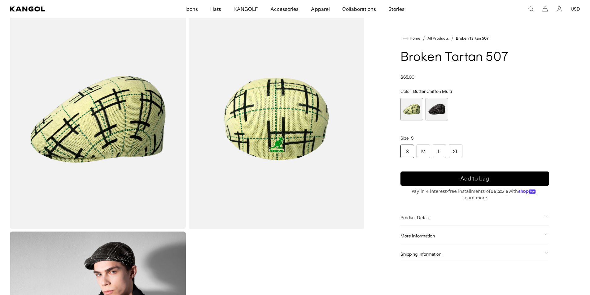  What do you see at coordinates (411, 109) in the screenshot?
I see `label: Butter Chiffon Multi` at bounding box center [411, 109].